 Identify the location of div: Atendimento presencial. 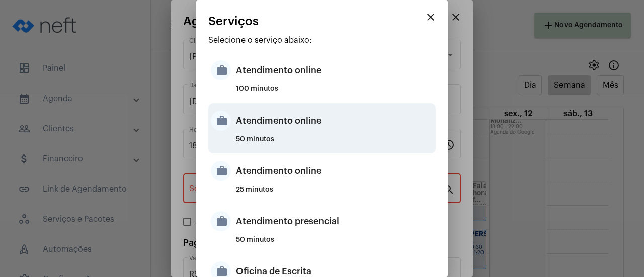
(335, 222).